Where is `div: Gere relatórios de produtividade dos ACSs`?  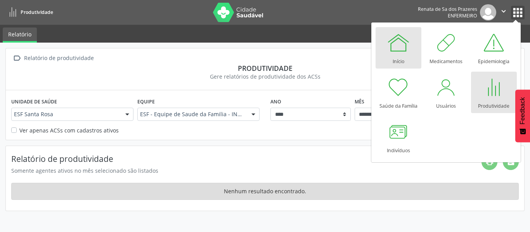
div: Gere relatórios de produtividade dos ACSs is located at coordinates (265, 76).